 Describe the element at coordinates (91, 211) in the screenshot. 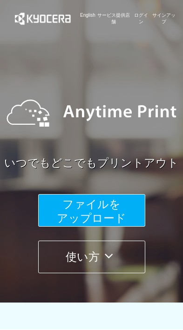

I see `span: ファイルを ​​アップロード` at that location.